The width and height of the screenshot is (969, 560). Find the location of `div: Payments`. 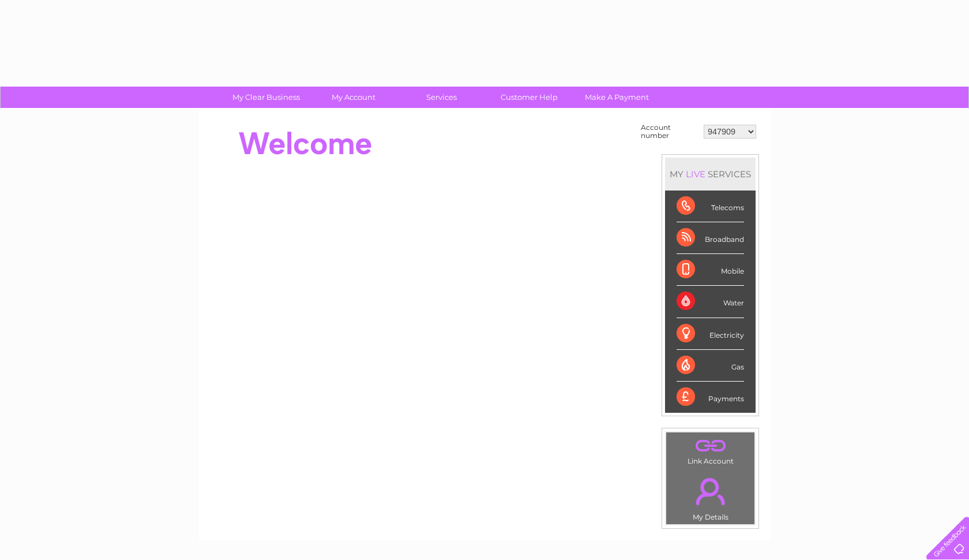

div: Payments is located at coordinates (710, 397).